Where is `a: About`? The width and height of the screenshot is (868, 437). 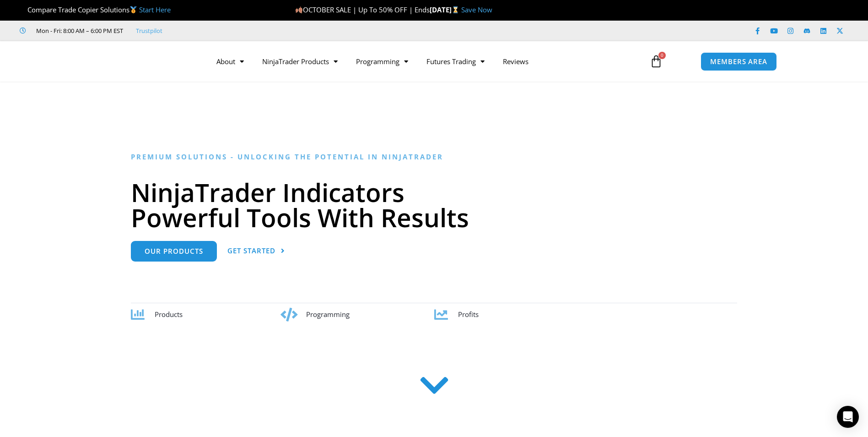
a: About is located at coordinates (230, 61).